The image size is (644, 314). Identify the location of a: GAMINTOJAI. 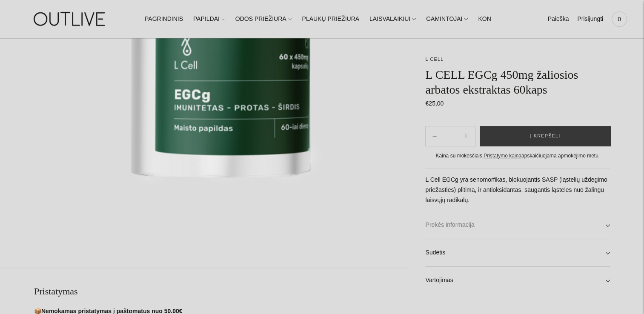
(447, 19).